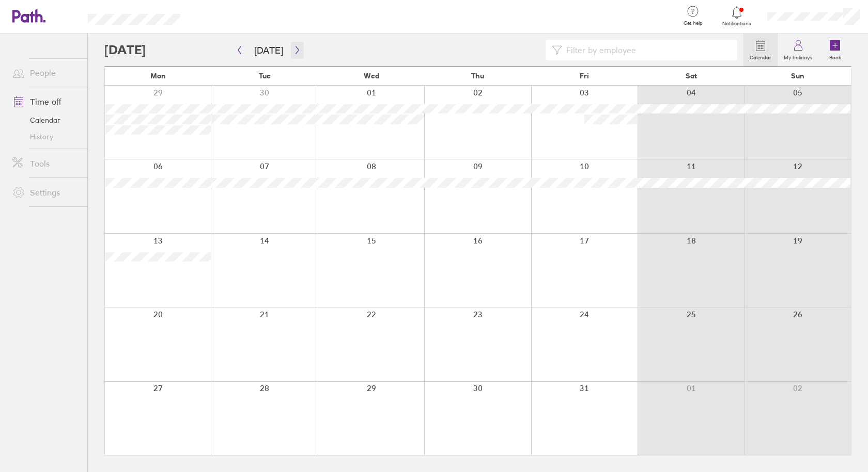 This screenshot has height=472, width=868. I want to click on a: History, so click(46, 136).